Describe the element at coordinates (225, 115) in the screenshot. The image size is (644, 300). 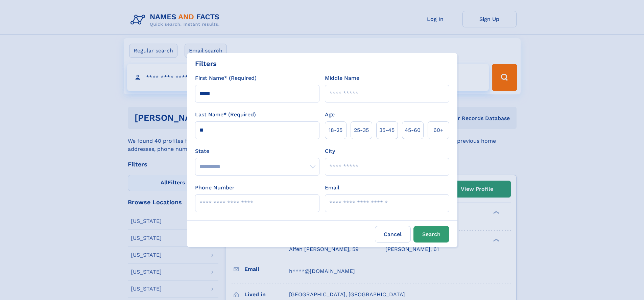
I see `label: Last Name* (Required)` at that location.